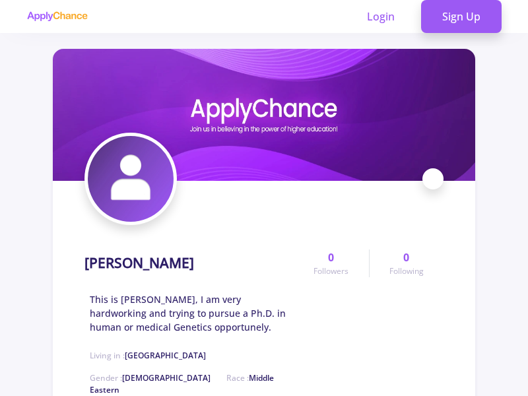 The height and width of the screenshot is (396, 528). Describe the element at coordinates (148, 355) in the screenshot. I see `span: Living in :` at that location.